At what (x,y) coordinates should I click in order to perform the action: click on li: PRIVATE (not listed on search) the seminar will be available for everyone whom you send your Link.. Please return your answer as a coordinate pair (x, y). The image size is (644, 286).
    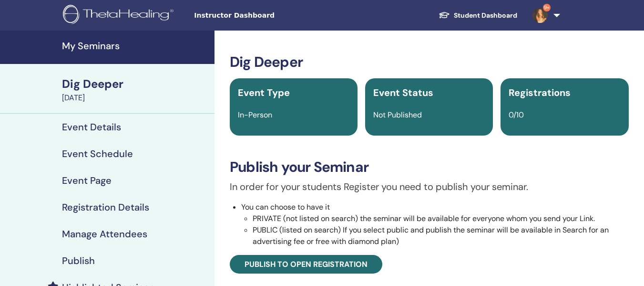
    Looking at the image, I should click on (441, 218).